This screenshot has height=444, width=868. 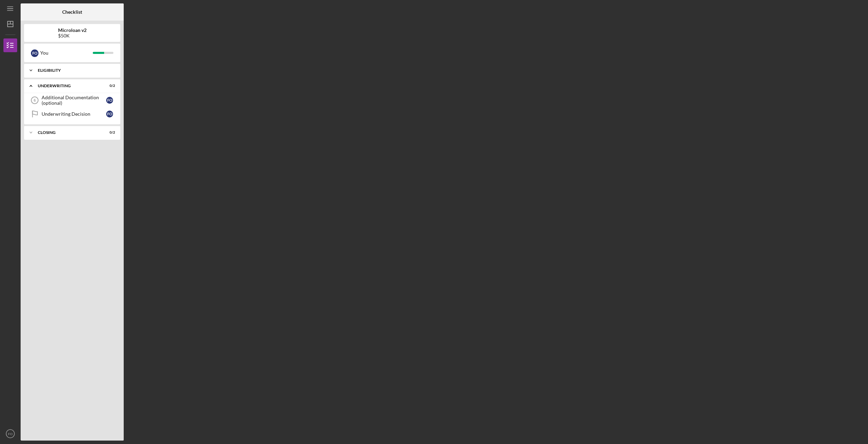 What do you see at coordinates (66, 53) in the screenshot?
I see `div: You` at bounding box center [66, 53].